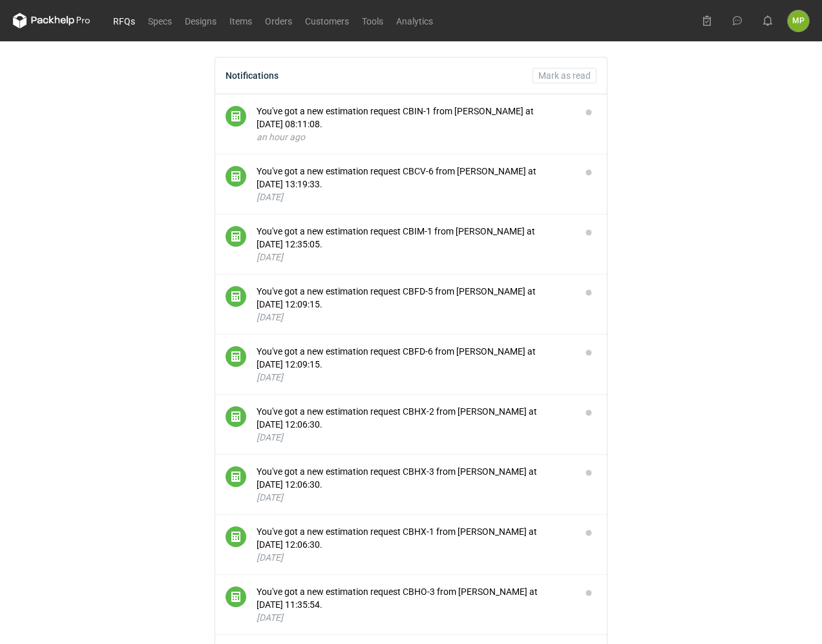 This screenshot has height=644, width=822. Describe the element at coordinates (372, 20) in the screenshot. I see `a: Tools` at that location.